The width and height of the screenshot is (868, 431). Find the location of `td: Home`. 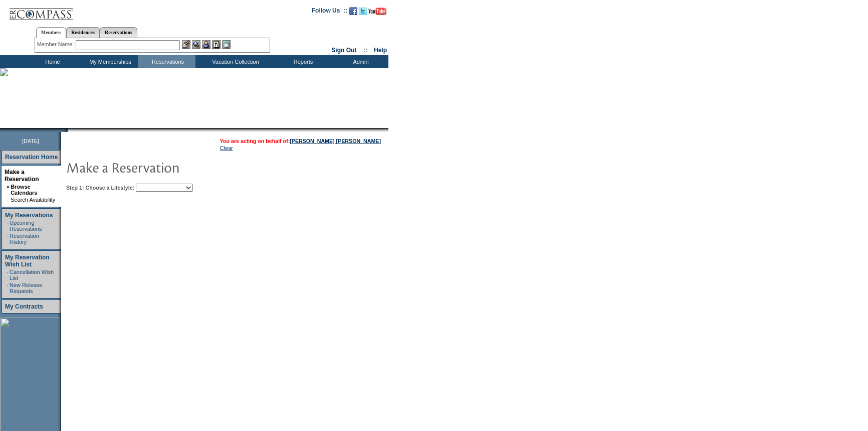

td: Home is located at coordinates (51, 61).